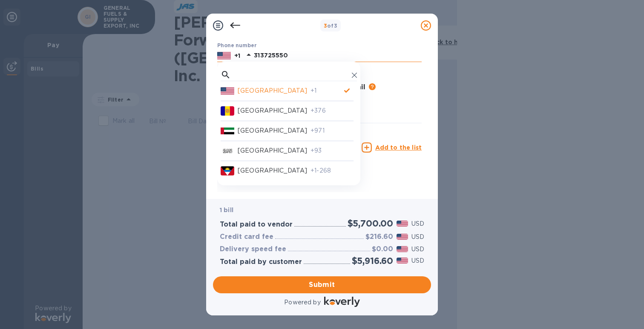  I want to click on h3: Delivery speed fee, so click(253, 250).